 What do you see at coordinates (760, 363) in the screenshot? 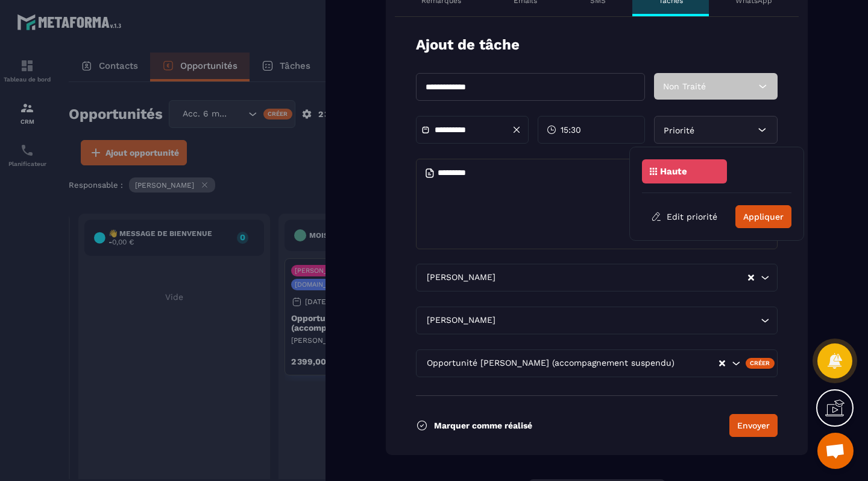
I see `div: Créer` at bounding box center [760, 363].